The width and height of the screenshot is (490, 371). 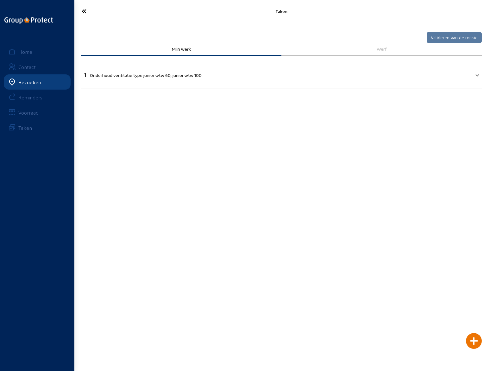 I want to click on a: Bezoeken, so click(x=37, y=82).